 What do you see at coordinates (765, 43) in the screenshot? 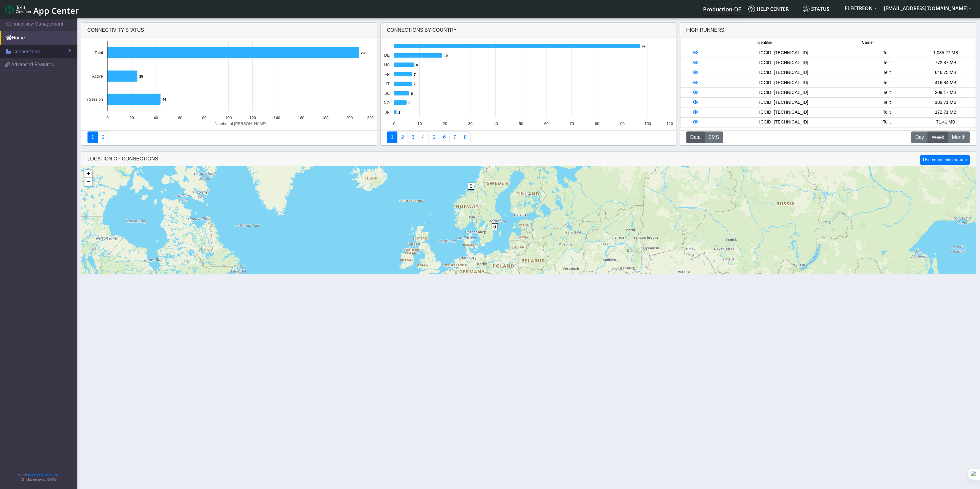
I see `span: Identifier` at bounding box center [765, 43].